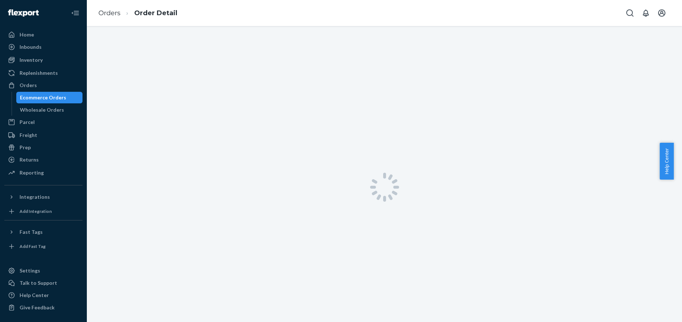  I want to click on a: Replenishments, so click(43, 73).